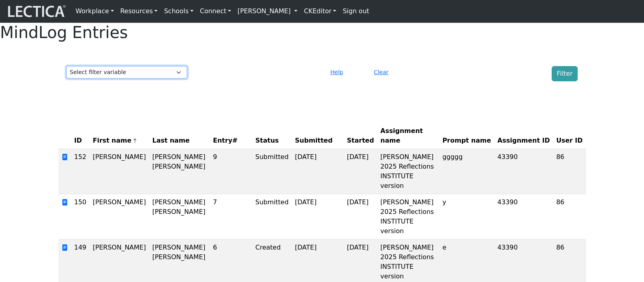  Describe the element at coordinates (467, 171) in the screenshot. I see `td: ggggg` at that location.